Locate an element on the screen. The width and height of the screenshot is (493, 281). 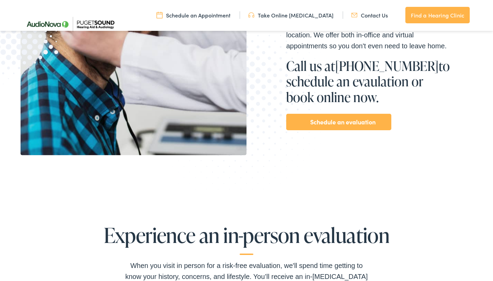
a: Contact Us is located at coordinates (369, 15).